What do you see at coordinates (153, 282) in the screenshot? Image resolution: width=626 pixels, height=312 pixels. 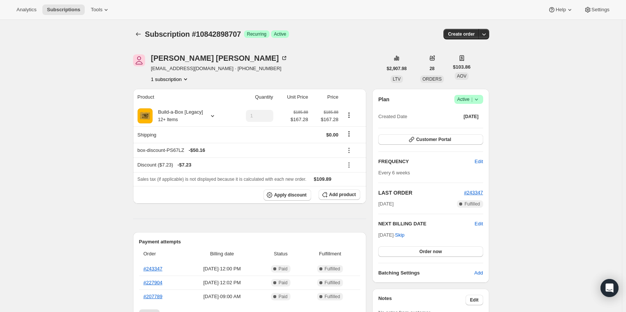 I see `a: #227904` at bounding box center [153, 282].